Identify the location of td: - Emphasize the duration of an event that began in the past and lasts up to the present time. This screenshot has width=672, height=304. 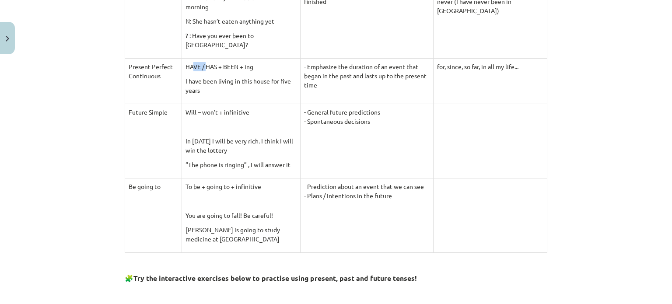
(366, 81).